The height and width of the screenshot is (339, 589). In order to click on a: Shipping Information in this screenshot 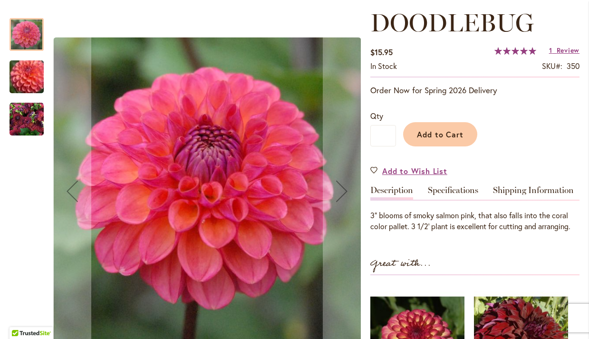, I will do `click(533, 193)`.